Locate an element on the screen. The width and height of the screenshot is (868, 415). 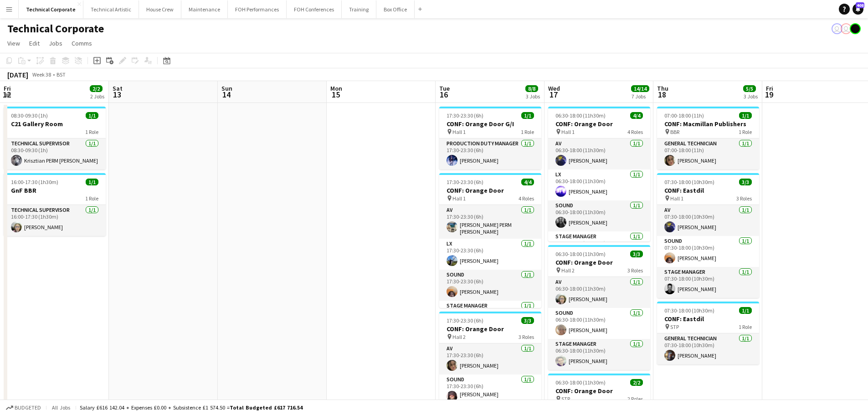
span: Tue is located at coordinates (444, 89).